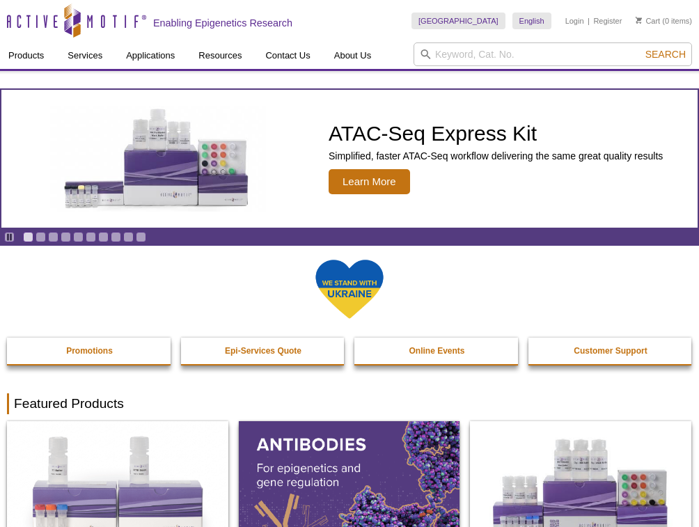 The height and width of the screenshot is (527, 699). What do you see at coordinates (89, 351) in the screenshot?
I see `a: Promotions` at bounding box center [89, 351].